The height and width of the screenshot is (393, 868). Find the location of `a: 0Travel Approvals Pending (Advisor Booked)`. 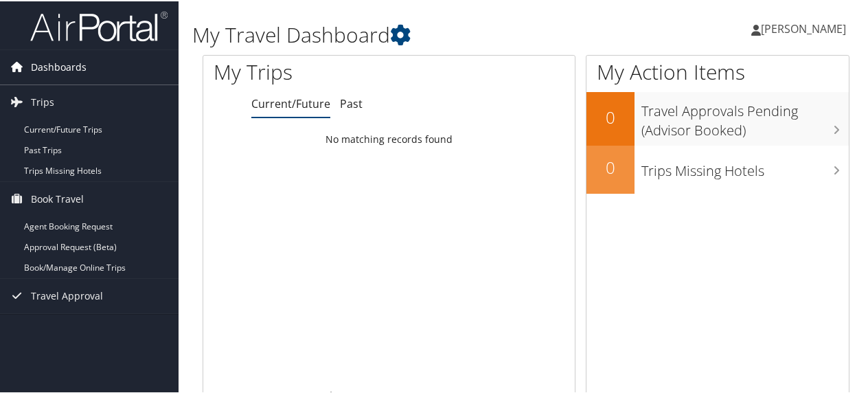

a: 0Travel Approvals Pending (Advisor Booked) is located at coordinates (717, 117).